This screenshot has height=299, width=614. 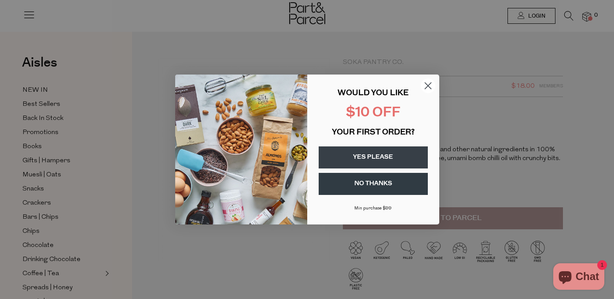 I want to click on inbox-online-store-chat: Shopify online store chat, so click(x=579, y=277).